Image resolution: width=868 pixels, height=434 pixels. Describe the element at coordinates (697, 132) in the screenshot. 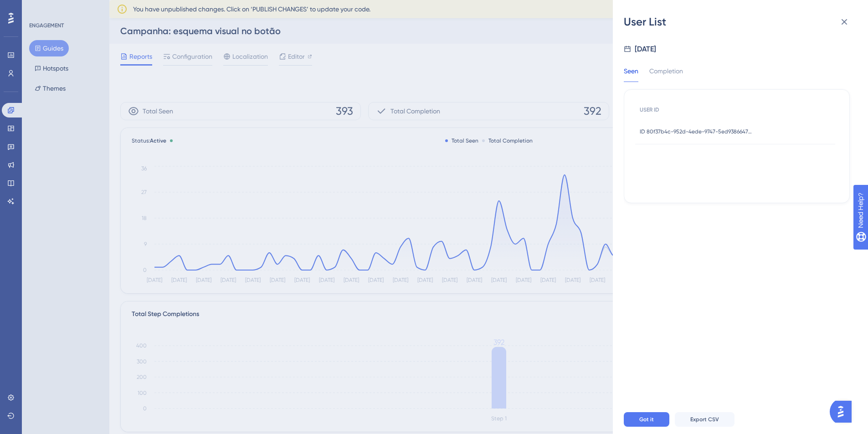

I see `span: ID 80f37b4c-952d-4ede-9747-5ed938664703` at that location.